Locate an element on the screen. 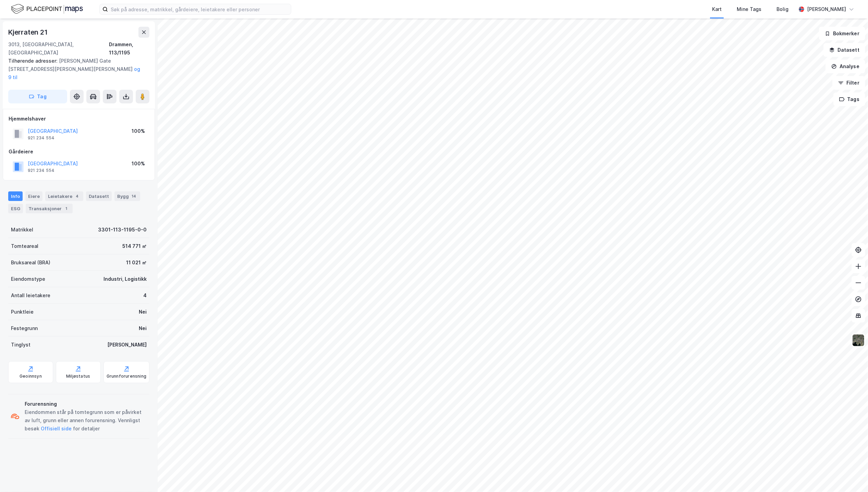 This screenshot has width=868, height=492. input: Søk på adresse, matrikkel, gårdeiere, leietakere eller personer is located at coordinates (200, 10).